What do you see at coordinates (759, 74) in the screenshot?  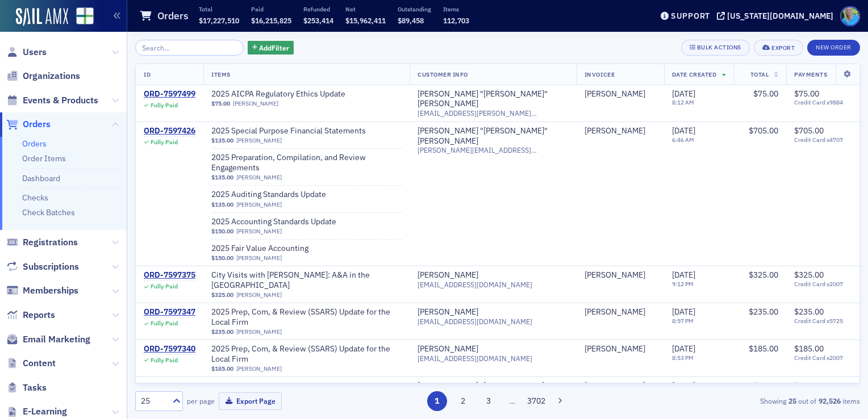 I see `span: Total` at bounding box center [759, 74].